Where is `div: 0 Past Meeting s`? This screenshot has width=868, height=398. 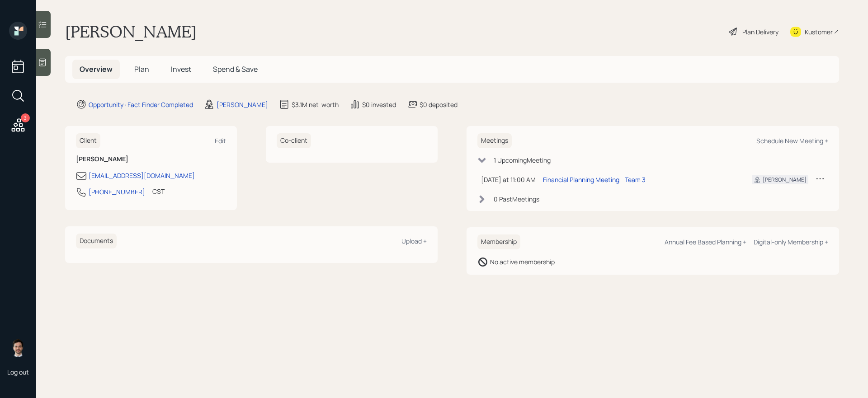
div: 0 Past Meeting s is located at coordinates (516, 199).